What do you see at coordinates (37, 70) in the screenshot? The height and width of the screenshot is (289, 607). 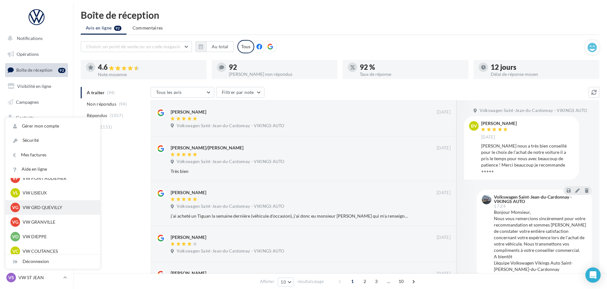 I see `a: Boîte de réception92` at bounding box center [37, 70].